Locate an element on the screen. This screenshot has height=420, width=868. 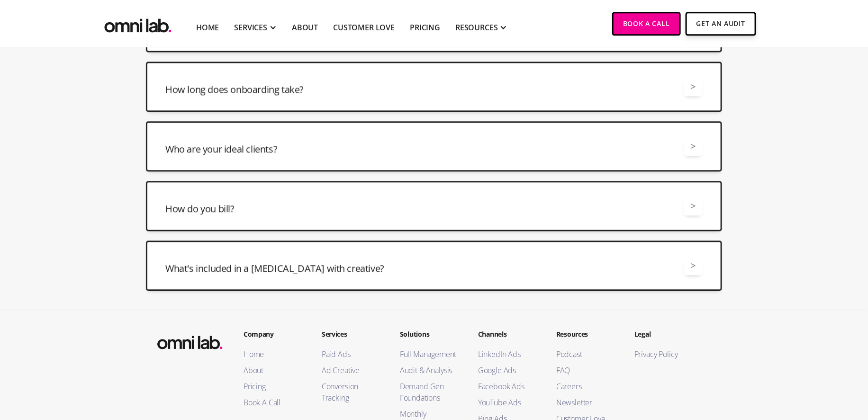
h3: How do you bill? is located at coordinates (200, 209).